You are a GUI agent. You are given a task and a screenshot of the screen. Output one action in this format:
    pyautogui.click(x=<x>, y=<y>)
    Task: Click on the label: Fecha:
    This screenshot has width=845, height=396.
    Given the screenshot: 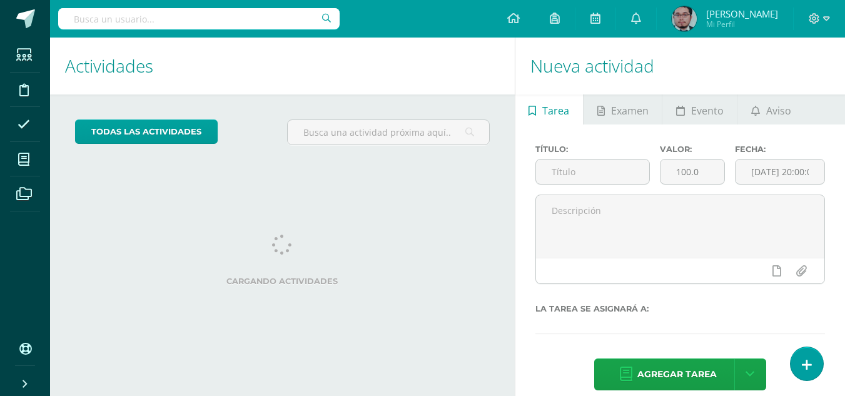 What is the action you would take?
    pyautogui.click(x=780, y=149)
    